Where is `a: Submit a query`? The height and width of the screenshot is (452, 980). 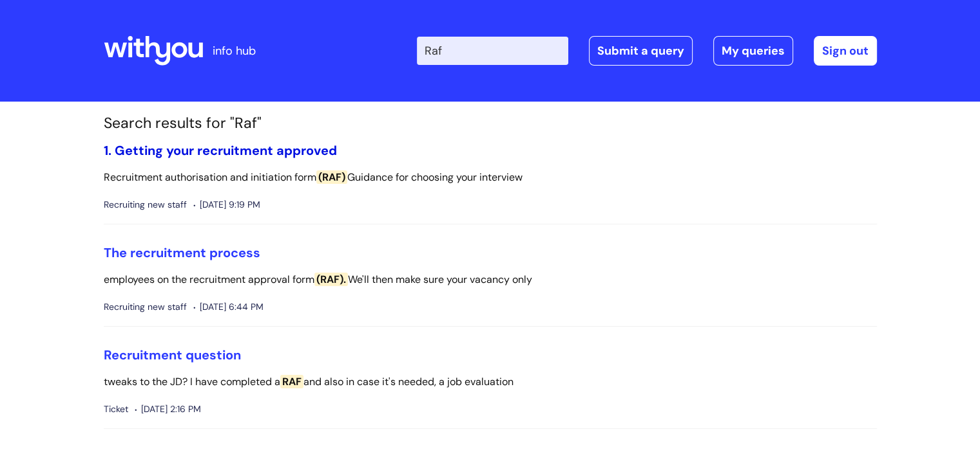
a: Submit a query is located at coordinates (640, 51).